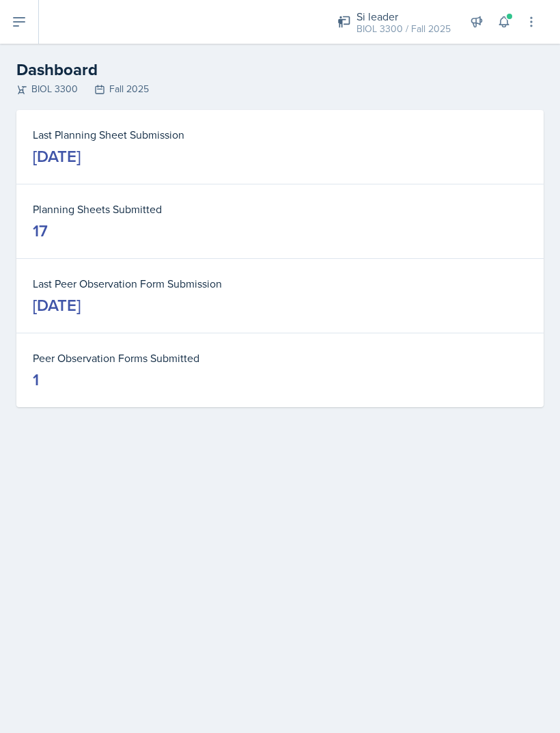  Describe the element at coordinates (280, 209) in the screenshot. I see `dt: Planning Sheets Submitted` at that location.